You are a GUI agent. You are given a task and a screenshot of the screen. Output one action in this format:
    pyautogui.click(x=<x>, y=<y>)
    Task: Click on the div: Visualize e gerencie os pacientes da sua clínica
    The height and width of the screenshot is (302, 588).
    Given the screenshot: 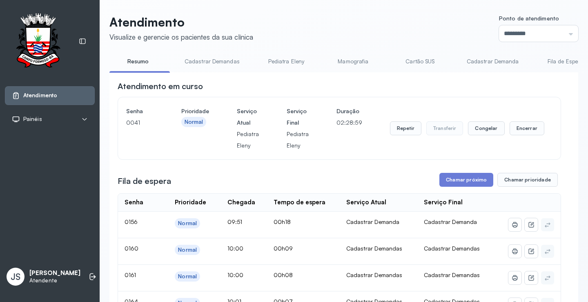 What is the action you would take?
    pyautogui.click(x=181, y=37)
    